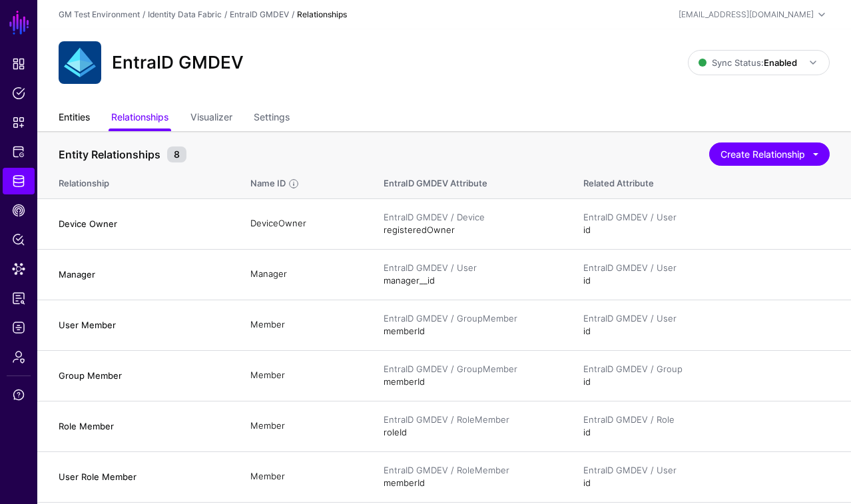  What do you see at coordinates (19, 239) in the screenshot?
I see `a: Policy Lens` at bounding box center [19, 239].